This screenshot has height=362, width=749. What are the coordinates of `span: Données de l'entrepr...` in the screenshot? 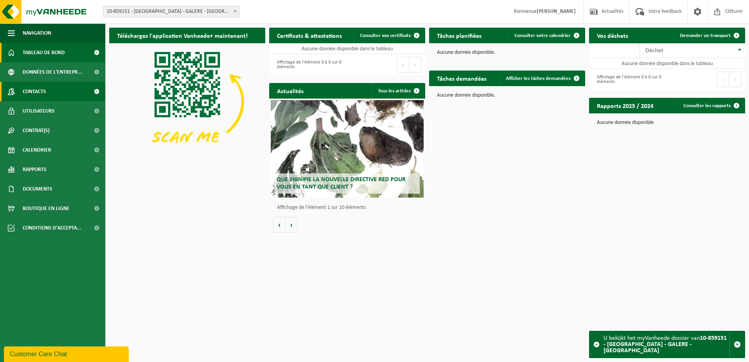 It's located at (52, 72).